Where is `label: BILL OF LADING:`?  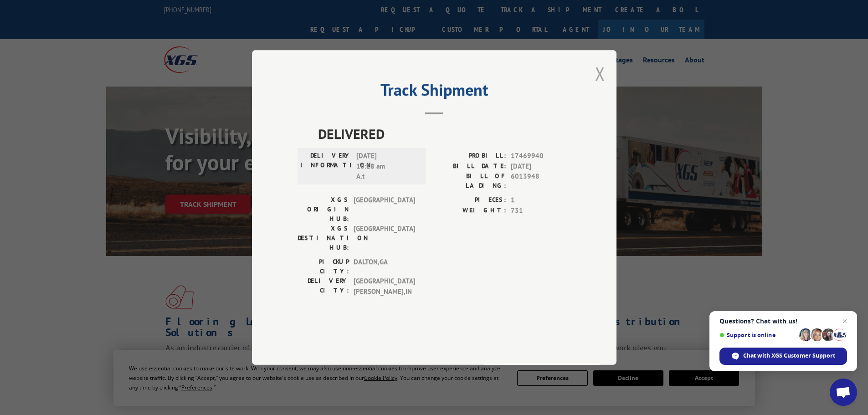 label: BILL OF LADING: is located at coordinates (470, 181).